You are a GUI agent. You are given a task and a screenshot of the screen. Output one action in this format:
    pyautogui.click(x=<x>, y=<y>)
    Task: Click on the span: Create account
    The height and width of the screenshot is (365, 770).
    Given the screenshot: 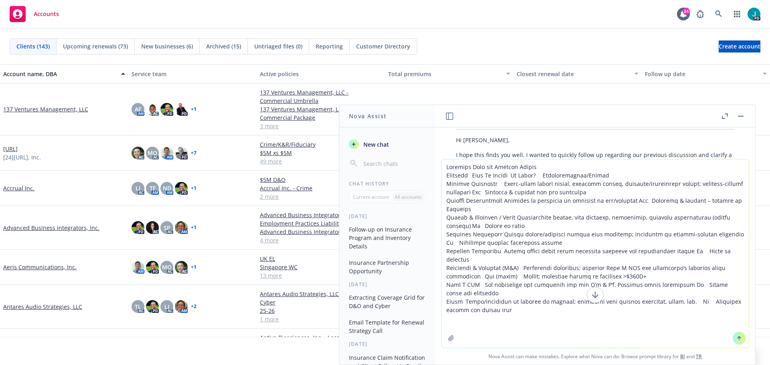 What is the action you would take?
    pyautogui.click(x=739, y=46)
    